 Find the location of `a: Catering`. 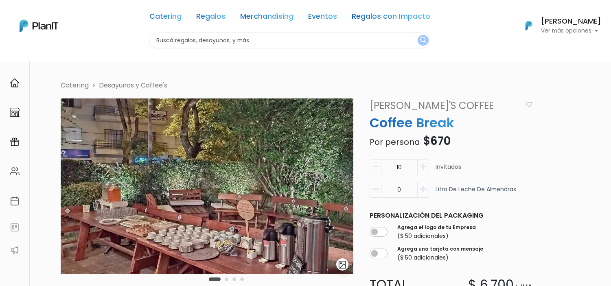

a: Catering is located at coordinates (165, 18).